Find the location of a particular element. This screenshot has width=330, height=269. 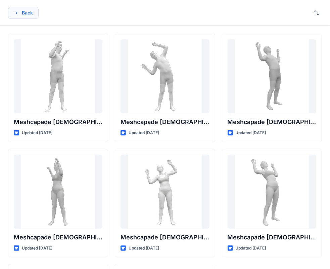

a: Meshcapade Female Bend Side to Side Animation is located at coordinates (165, 192).